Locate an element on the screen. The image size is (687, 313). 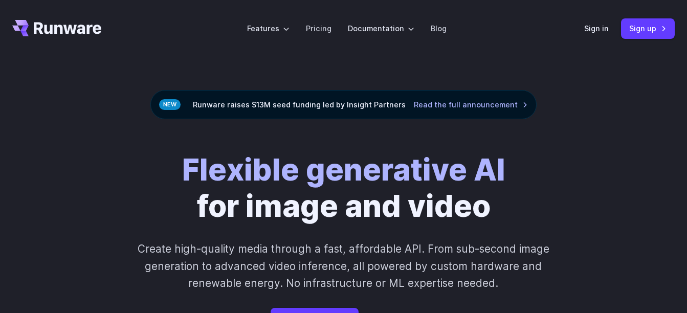
strong: Flexible generative AI is located at coordinates (344, 169).